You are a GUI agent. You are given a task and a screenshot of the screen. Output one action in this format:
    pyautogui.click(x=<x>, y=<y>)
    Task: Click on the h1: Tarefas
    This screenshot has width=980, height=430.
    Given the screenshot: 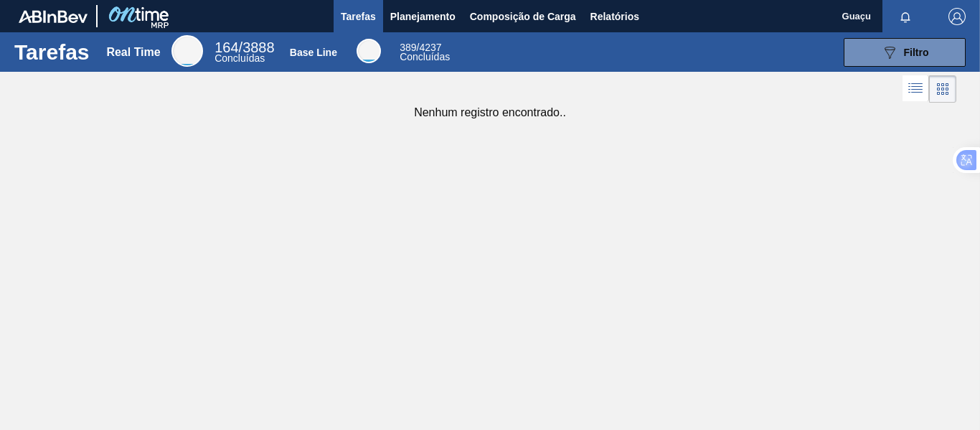 What is the action you would take?
    pyautogui.click(x=52, y=52)
    